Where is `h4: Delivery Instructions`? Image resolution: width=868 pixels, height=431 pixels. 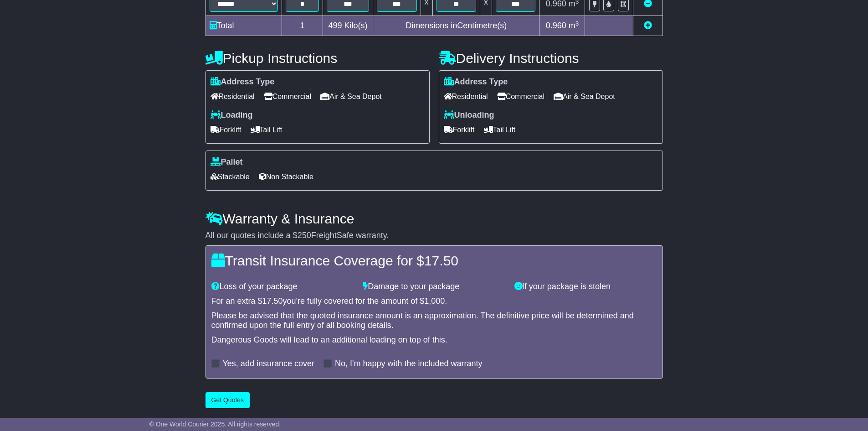 h4: Delivery Instructions is located at coordinates (551, 58).